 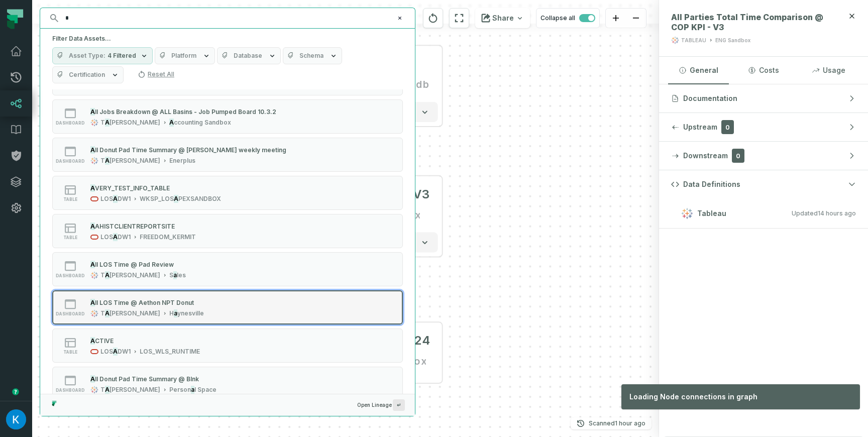 I want to click on span: Updated, so click(x=824, y=213).